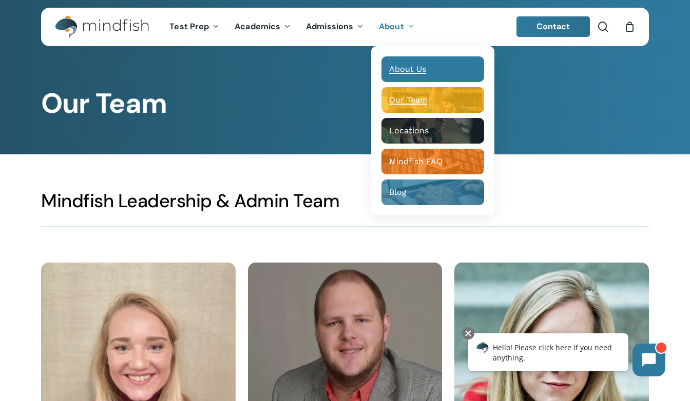 The width and height of the screenshot is (690, 401). Describe the element at coordinates (95, 27) in the screenshot. I see `span: Hello! Please click here if you need anything.` at that location.